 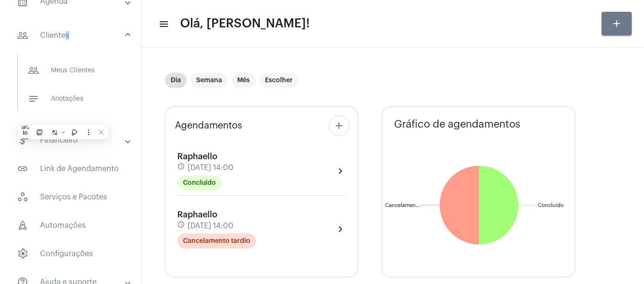 What do you see at coordinates (244, 80) in the screenshot?
I see `mat-chip: Mês` at bounding box center [244, 80].